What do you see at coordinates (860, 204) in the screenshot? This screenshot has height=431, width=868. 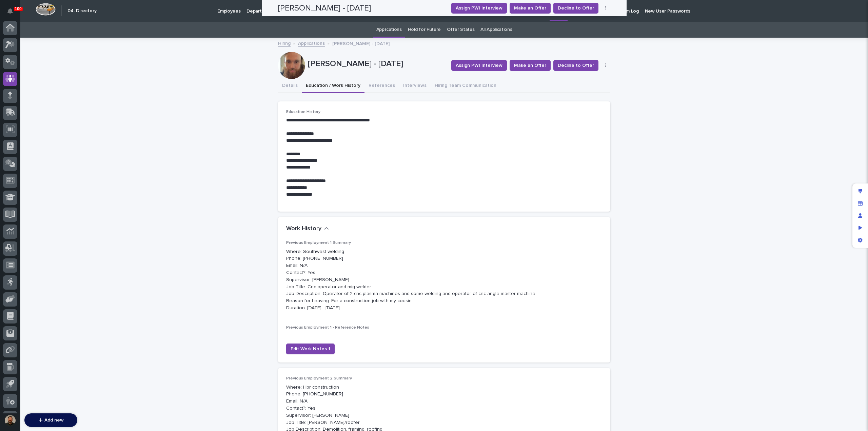 I see `div: Manage fields and data` at bounding box center [860, 204].